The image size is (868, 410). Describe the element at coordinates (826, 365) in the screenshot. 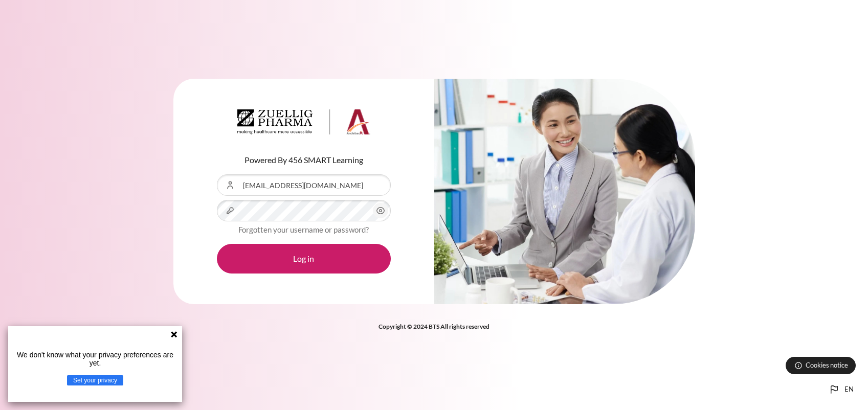

I see `span: Cookies notice` at that location.